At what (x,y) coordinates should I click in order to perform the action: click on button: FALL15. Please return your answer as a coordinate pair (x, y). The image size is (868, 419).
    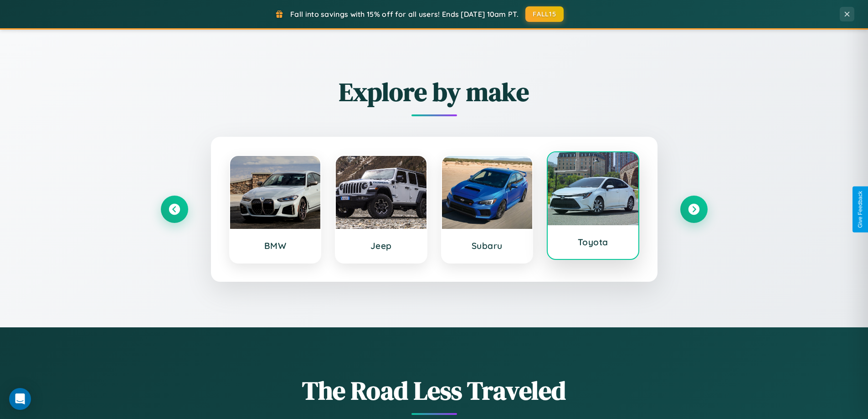
    Looking at the image, I should click on (544, 14).